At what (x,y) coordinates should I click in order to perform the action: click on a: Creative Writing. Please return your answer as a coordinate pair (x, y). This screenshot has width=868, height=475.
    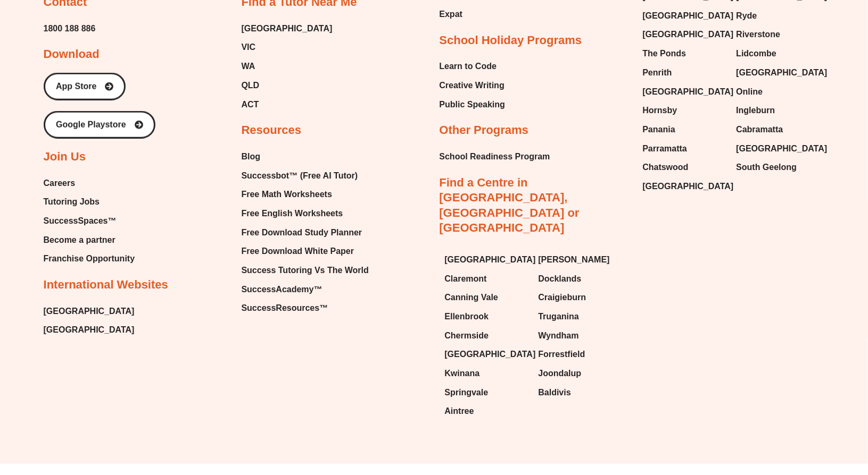
    Looking at the image, I should click on (473, 86).